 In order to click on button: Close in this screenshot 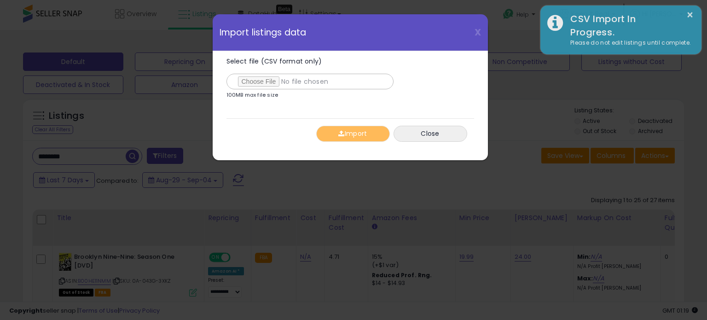, I will do `click(430, 133)`.